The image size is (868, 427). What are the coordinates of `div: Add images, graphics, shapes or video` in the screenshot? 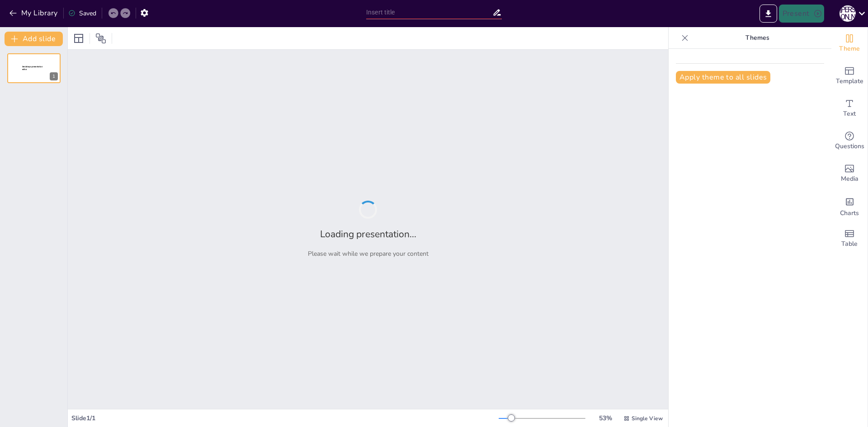 It's located at (850, 173).